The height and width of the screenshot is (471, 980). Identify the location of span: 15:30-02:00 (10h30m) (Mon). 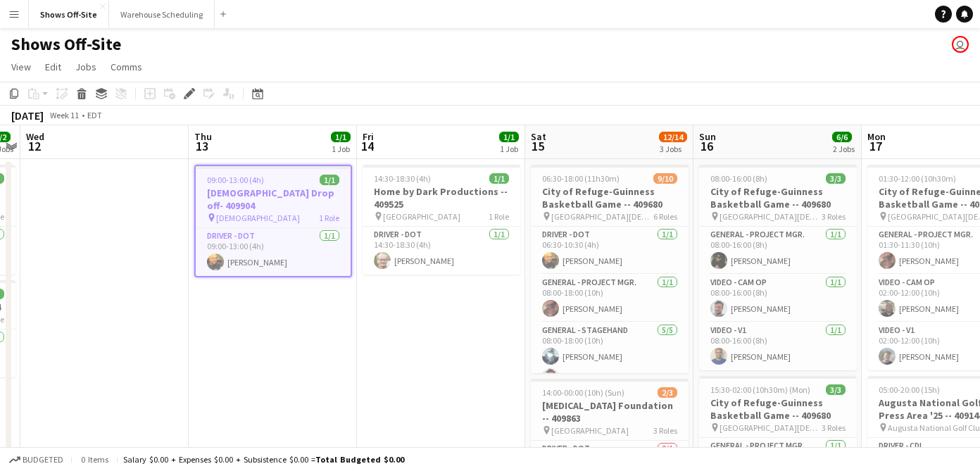
(760, 389).